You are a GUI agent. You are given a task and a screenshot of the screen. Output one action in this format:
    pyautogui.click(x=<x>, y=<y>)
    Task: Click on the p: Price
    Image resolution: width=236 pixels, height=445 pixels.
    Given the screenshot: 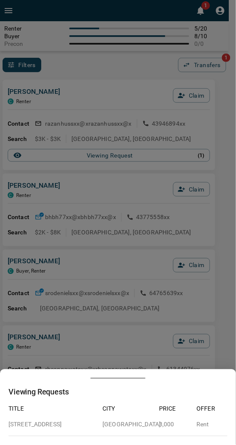 What is the action you would take?
    pyautogui.click(x=174, y=409)
    